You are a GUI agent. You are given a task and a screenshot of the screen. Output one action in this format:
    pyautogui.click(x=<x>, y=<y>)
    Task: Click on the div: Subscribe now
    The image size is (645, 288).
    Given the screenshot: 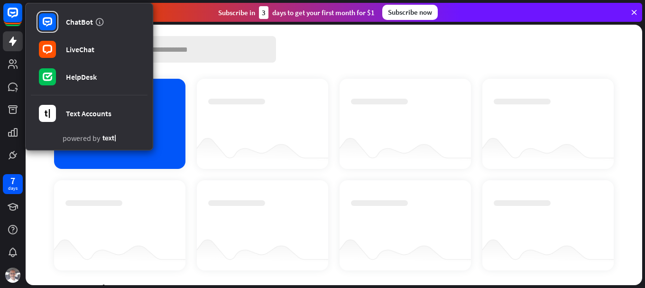 What is the action you would take?
    pyautogui.click(x=410, y=12)
    